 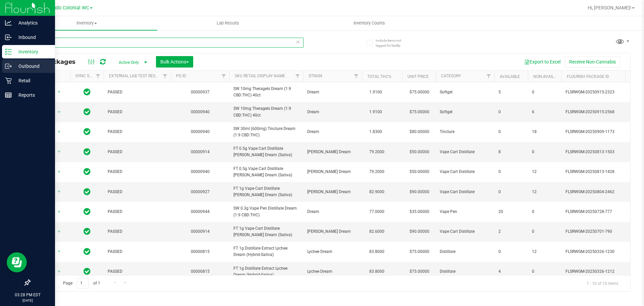 What do you see at coordinates (27, 295) in the screenshot?
I see `p: 03:28 PM EDT` at bounding box center [27, 295].